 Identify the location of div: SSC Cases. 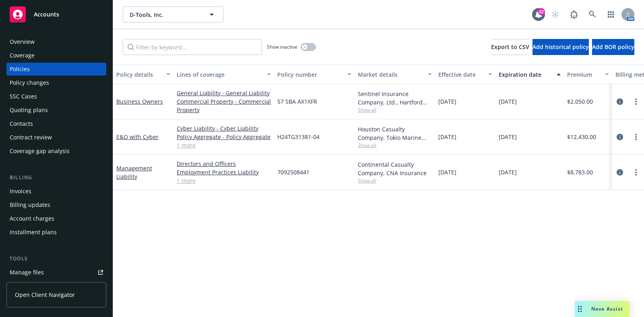
(23, 96).